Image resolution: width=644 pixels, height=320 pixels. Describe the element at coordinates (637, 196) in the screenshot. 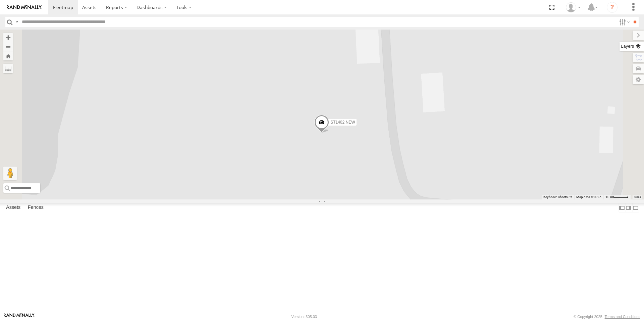

I see `a: Terms` at that location.